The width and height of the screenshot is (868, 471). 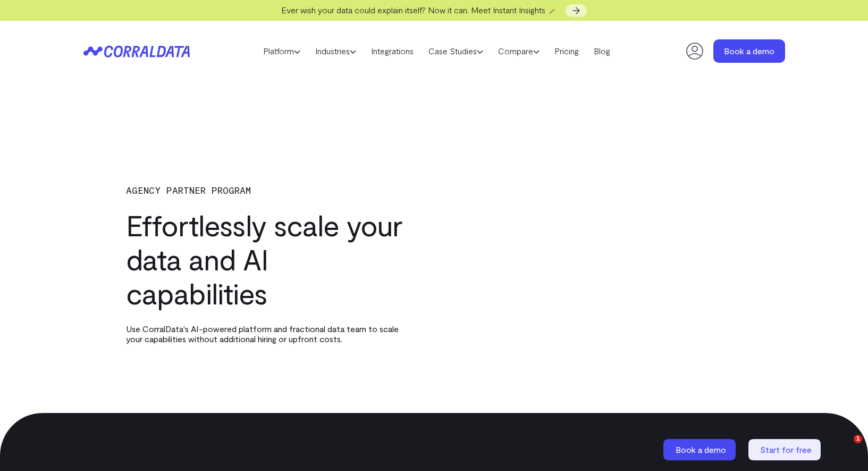 What do you see at coordinates (264, 334) in the screenshot?
I see `p: Use CorralData's AI-powered platform and fractional data team to scale your capabilities without ...` at bounding box center [264, 334].